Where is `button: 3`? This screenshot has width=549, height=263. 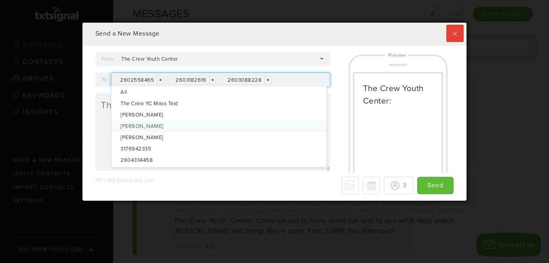 button: 3 is located at coordinates (399, 185).